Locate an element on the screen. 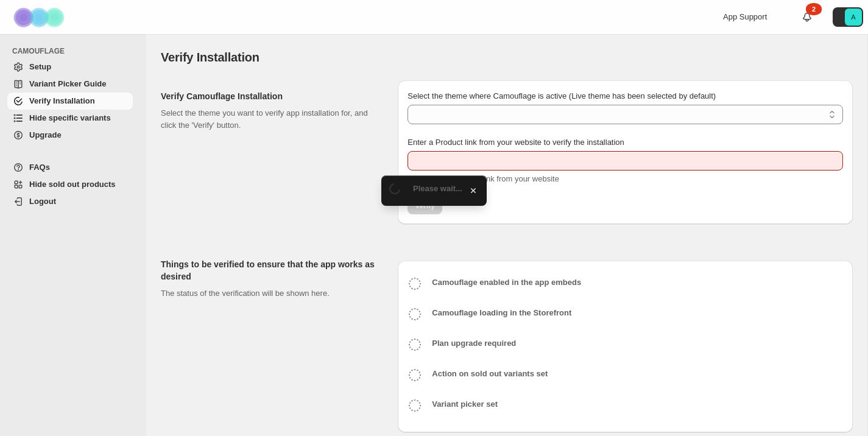 The height and width of the screenshot is (436, 868). h2: Verify Camouflage Installation is located at coordinates (269, 96).